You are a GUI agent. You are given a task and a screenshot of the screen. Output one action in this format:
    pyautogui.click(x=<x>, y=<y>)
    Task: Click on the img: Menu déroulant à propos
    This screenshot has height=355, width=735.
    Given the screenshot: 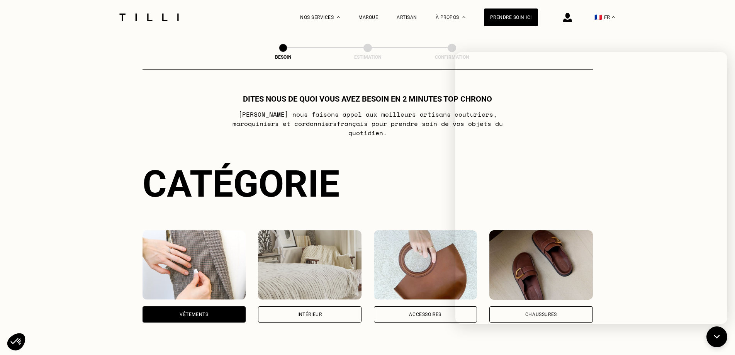 What is the action you would take?
    pyautogui.click(x=464, y=17)
    